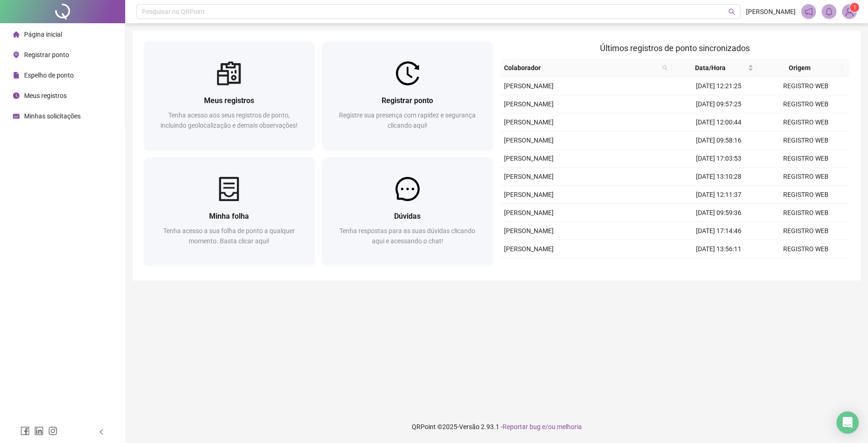 The image size is (868, 443). I want to click on a: Minha folhaTenha acesso a sua folha de ponto a qualquer momento. Basta clicar aqui!, so click(229, 211).